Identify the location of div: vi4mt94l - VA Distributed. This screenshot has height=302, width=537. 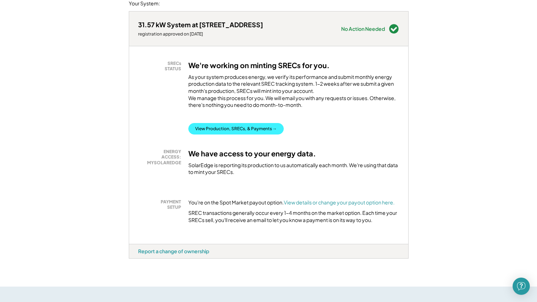
(141, 260).